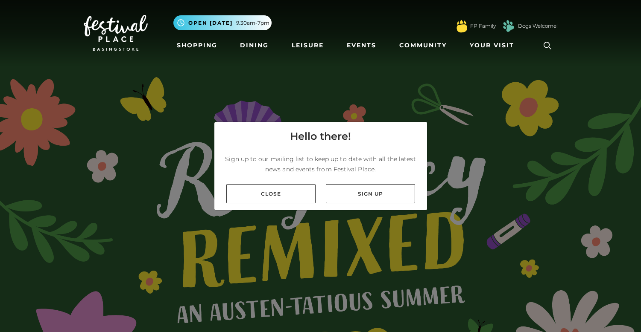  What do you see at coordinates (492, 45) in the screenshot?
I see `span: Your Visit` at bounding box center [492, 45].